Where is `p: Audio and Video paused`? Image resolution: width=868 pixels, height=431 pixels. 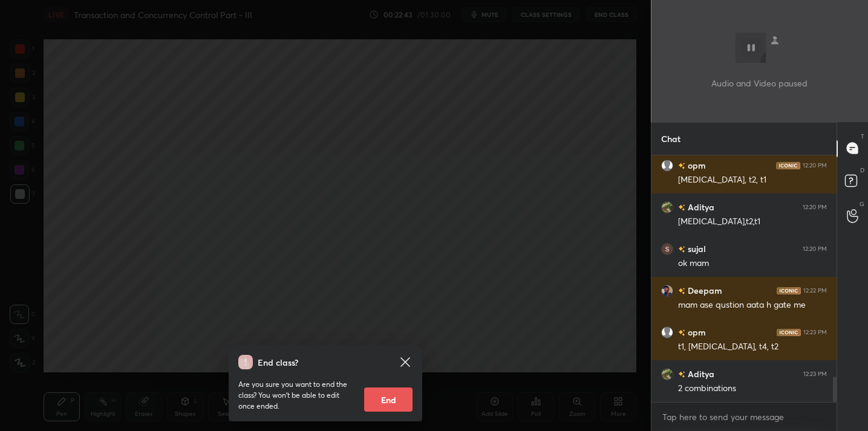 p: Audio and Video paused is located at coordinates (759, 83).